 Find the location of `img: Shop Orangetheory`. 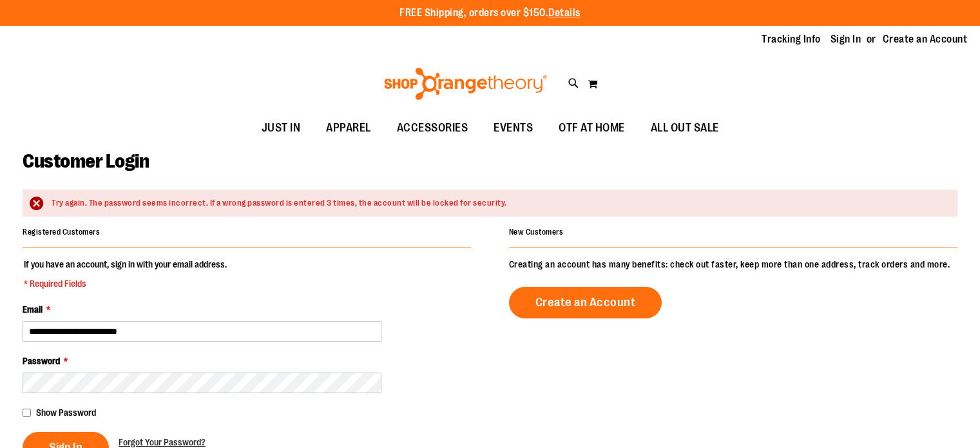

img: Shop Orangetheory is located at coordinates (465, 84).